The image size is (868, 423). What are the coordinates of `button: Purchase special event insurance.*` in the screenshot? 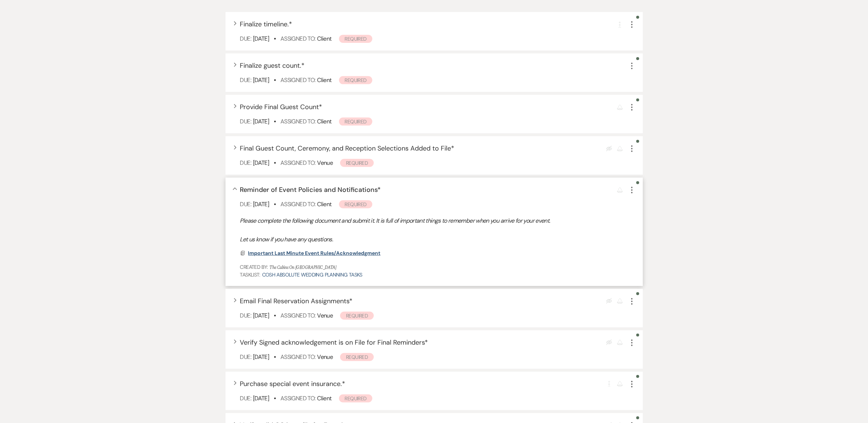 It's located at (293, 384).